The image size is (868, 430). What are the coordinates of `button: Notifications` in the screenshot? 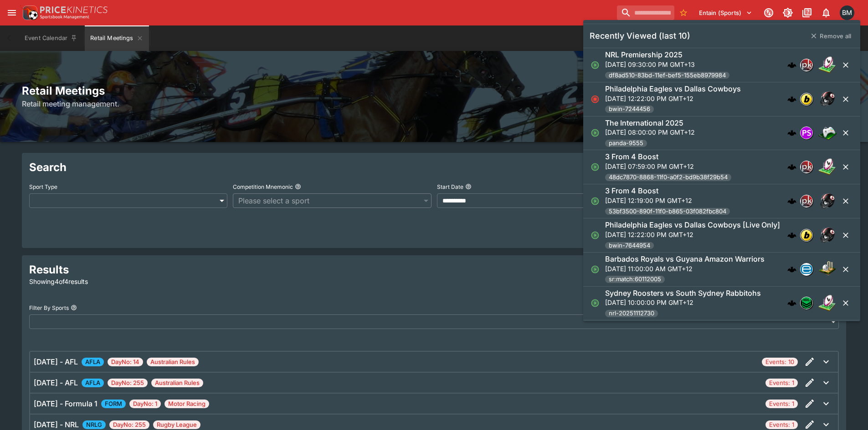 It's located at (826, 13).